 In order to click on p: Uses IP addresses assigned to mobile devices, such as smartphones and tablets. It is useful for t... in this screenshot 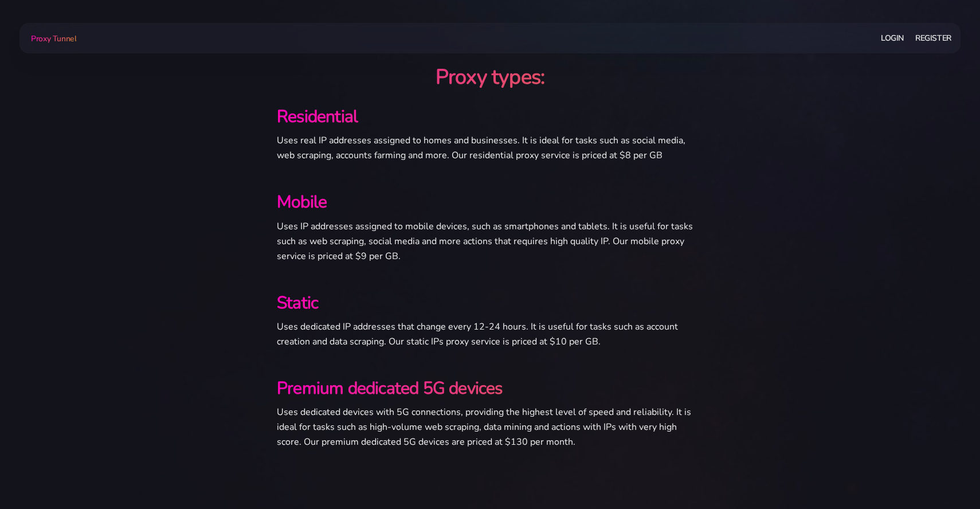, I will do `click(490, 241)`.